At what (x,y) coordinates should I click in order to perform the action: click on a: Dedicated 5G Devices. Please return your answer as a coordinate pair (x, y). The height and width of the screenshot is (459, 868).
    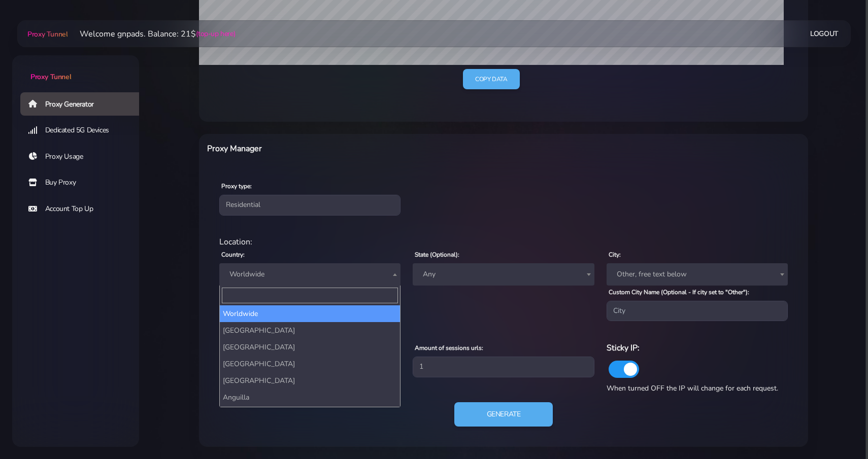
    Looking at the image, I should click on (84, 131).